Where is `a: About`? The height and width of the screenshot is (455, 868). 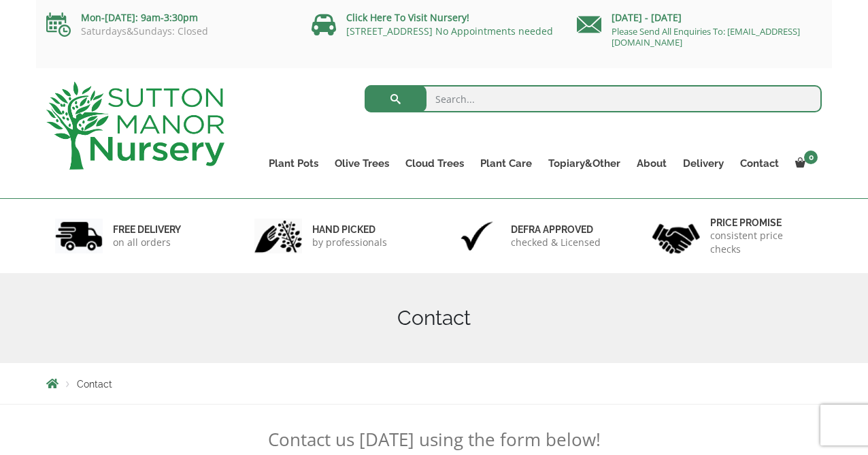
a: About is located at coordinates (651, 164).